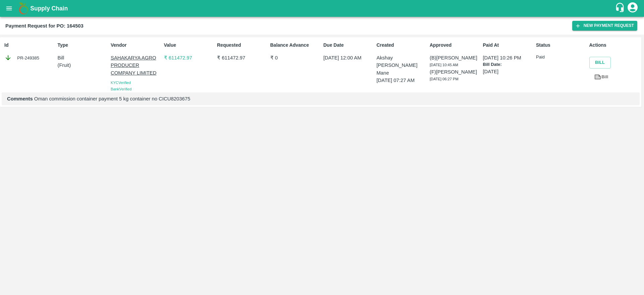 The width and height of the screenshot is (644, 295). What do you see at coordinates (633, 9) in the screenshot?
I see `div: account of current user` at bounding box center [633, 9].